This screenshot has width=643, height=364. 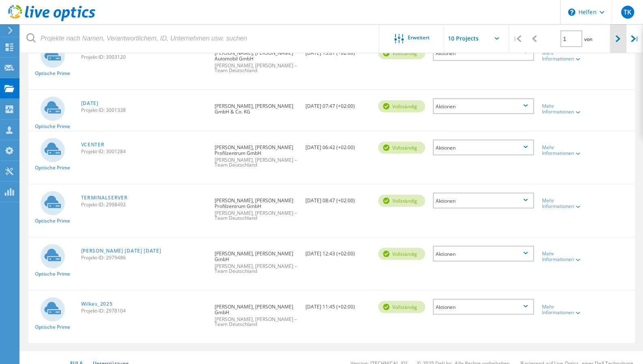 What do you see at coordinates (103, 57) in the screenshot?
I see `font: Projekt-ID: 3003120` at bounding box center [103, 57].